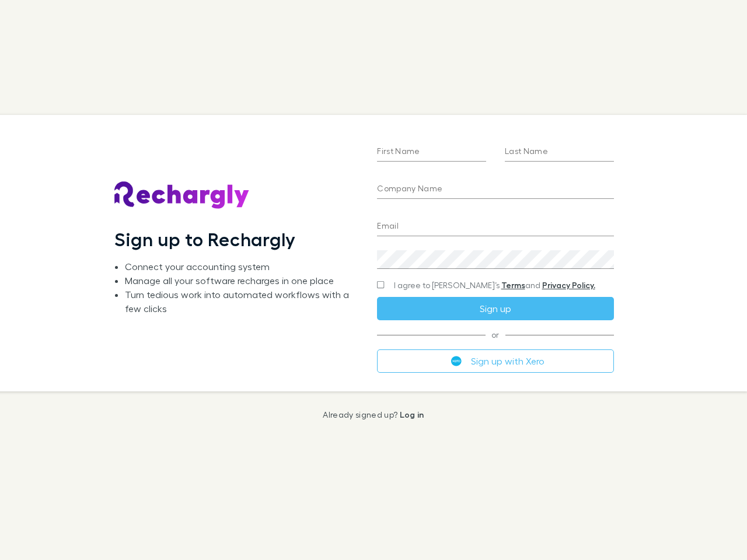 The width and height of the screenshot is (747, 560). What do you see at coordinates (495, 334) in the screenshot?
I see `span: or` at bounding box center [495, 334].